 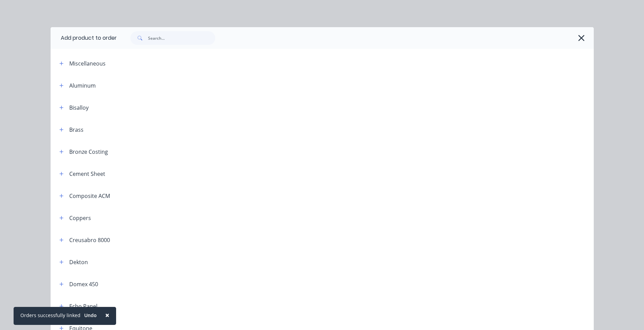 I want to click on button: Undo, so click(x=90, y=315).